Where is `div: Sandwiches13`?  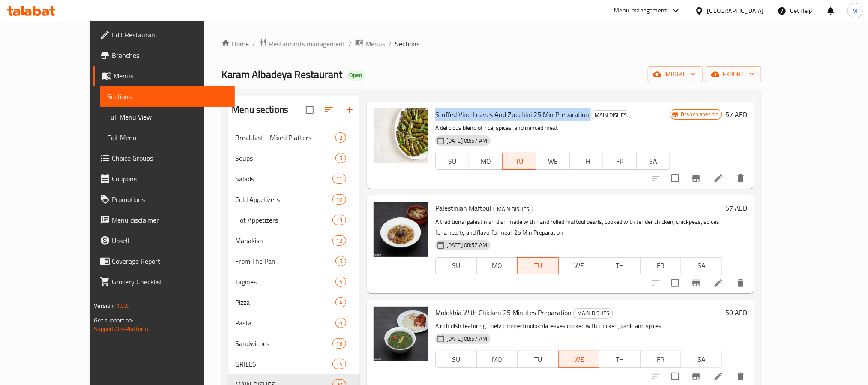
div: Sandwiches13 is located at coordinates (294, 343).